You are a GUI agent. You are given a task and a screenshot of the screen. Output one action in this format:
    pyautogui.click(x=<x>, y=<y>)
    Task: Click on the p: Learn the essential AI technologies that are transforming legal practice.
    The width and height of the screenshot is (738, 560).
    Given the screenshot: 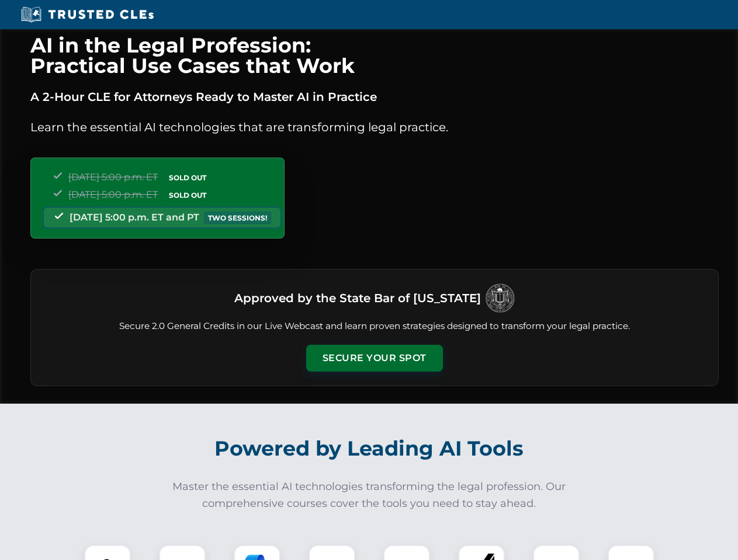 What is the action you would take?
    pyautogui.click(x=374, y=127)
    